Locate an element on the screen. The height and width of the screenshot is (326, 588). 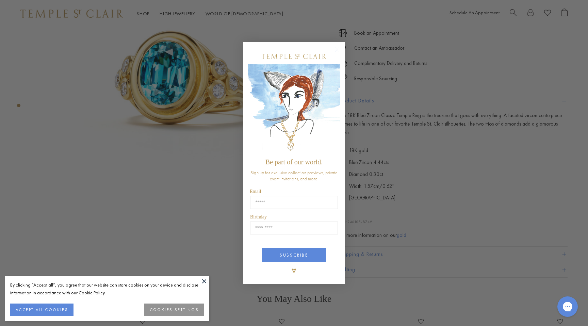
span: Sign up for exclusive collection previews, private event invitations, and more. is located at coordinates (294, 176).